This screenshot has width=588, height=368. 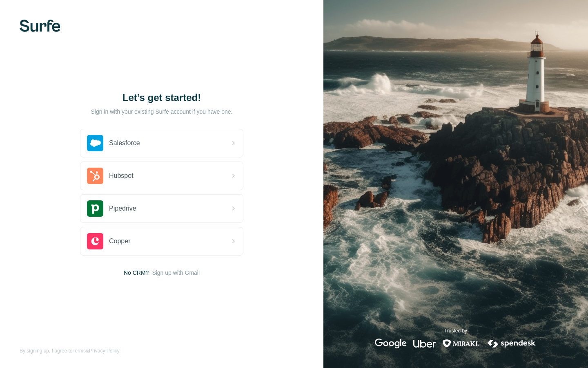 What do you see at coordinates (162, 98) in the screenshot?
I see `h1: Let’s get started!` at bounding box center [162, 98].